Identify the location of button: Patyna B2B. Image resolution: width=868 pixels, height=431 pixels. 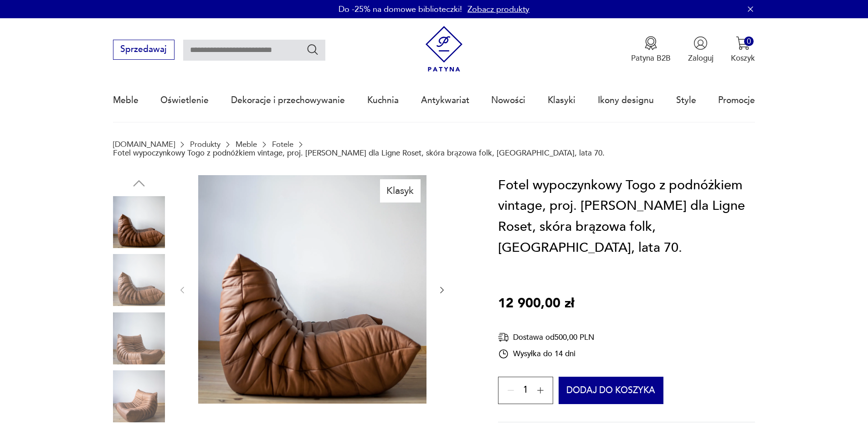
(651, 50).